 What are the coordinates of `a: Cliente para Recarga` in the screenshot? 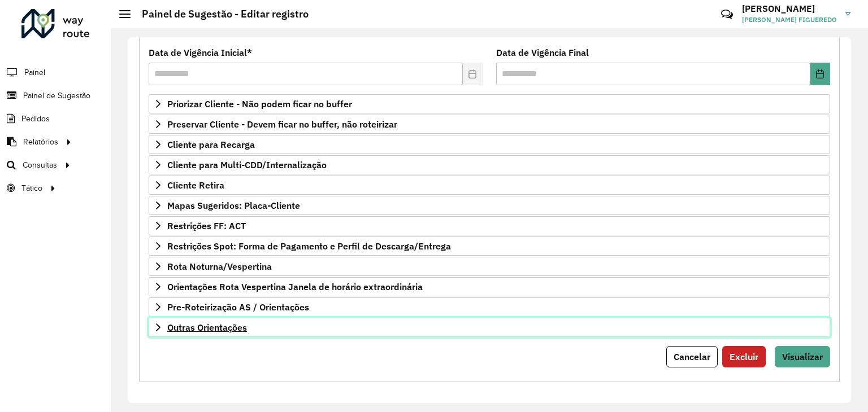 It's located at (489, 144).